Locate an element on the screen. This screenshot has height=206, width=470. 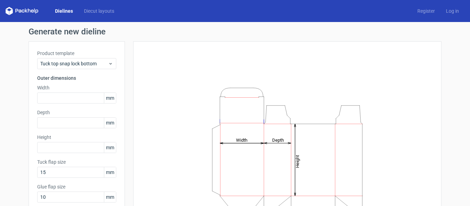
label: Glue flap size is located at coordinates (77, 187).